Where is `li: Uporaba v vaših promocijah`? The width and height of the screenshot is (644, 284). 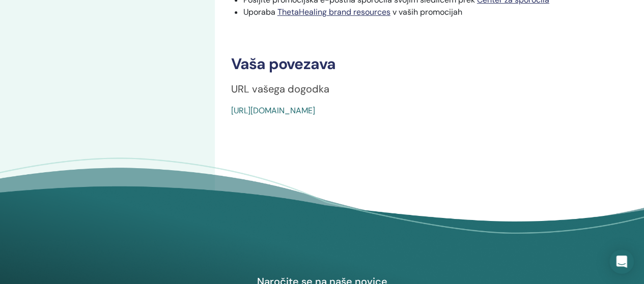
li: Uporaba v vaših promocijah is located at coordinates (435, 12).